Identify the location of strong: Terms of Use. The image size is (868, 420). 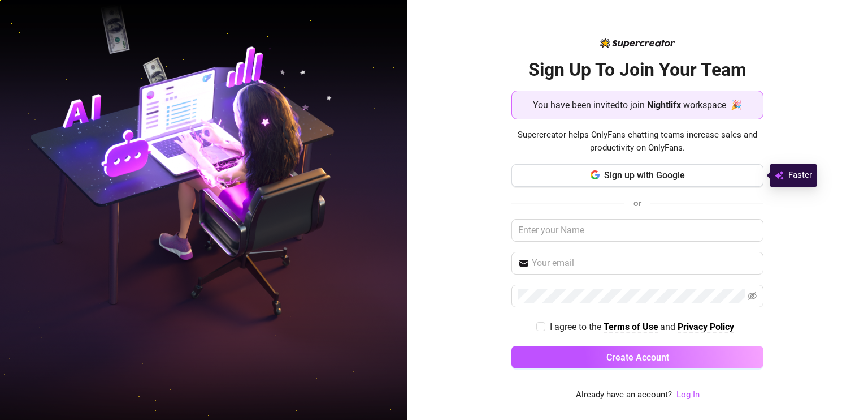
(631, 327).